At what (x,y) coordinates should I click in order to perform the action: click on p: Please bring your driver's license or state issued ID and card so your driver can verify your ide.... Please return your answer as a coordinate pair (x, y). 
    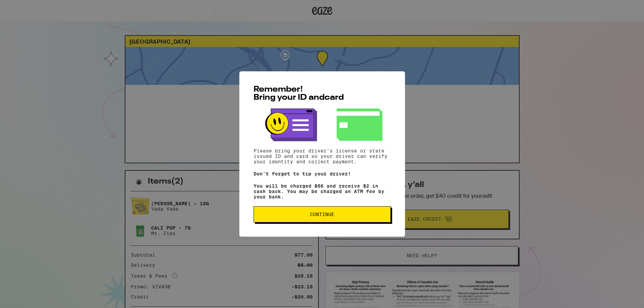
    Looking at the image, I should click on (322, 156).